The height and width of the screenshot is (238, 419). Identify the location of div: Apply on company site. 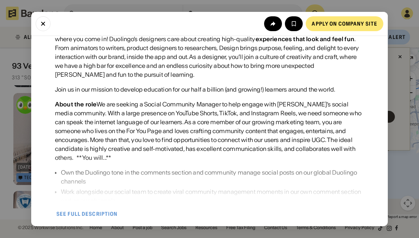
(344, 24).